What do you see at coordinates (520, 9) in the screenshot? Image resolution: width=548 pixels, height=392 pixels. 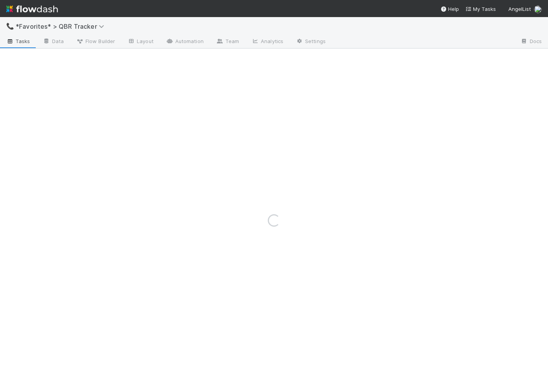 I see `span: AngelList` at bounding box center [520, 9].